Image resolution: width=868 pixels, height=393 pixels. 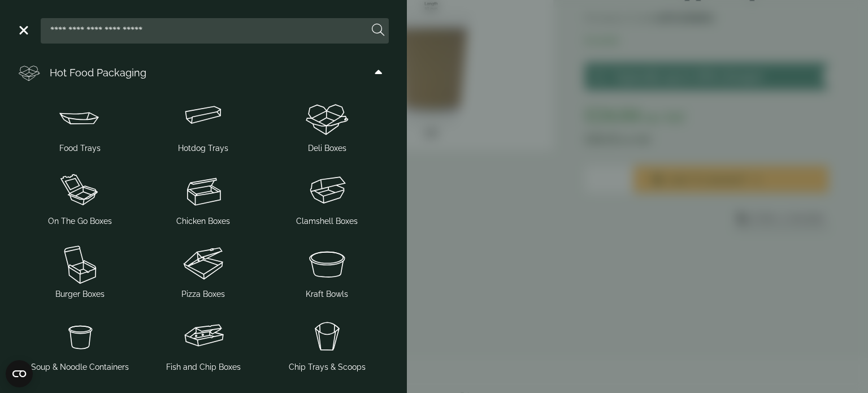 I want to click on span: Chip Trays & Scoops, so click(x=327, y=367).